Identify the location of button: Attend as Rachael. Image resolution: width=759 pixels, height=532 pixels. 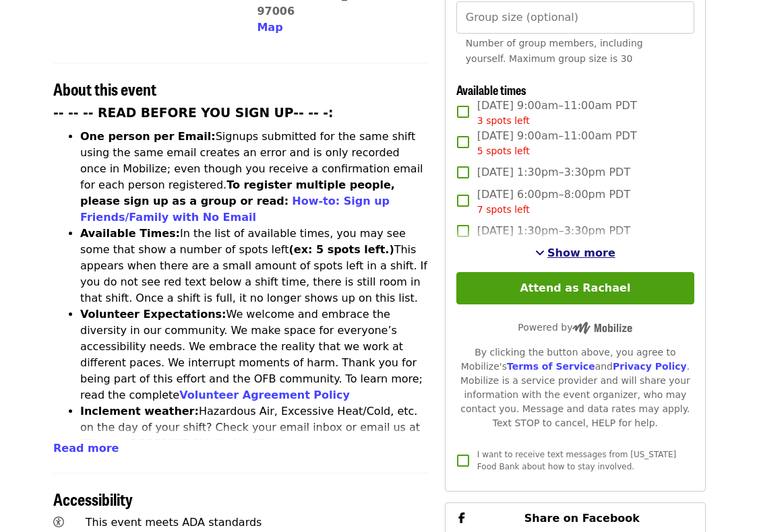
(575, 288).